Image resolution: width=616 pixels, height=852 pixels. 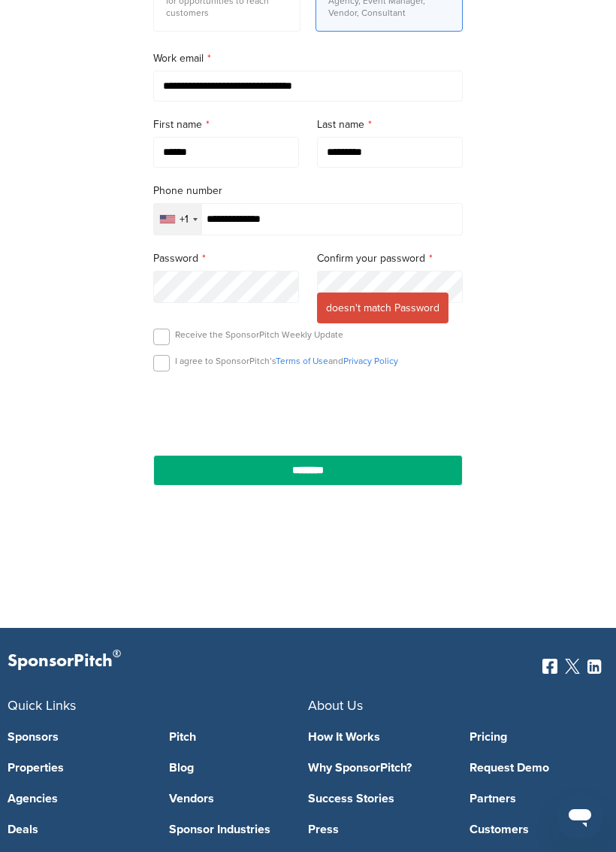 I want to click on a: Terms of Use, so click(x=302, y=361).